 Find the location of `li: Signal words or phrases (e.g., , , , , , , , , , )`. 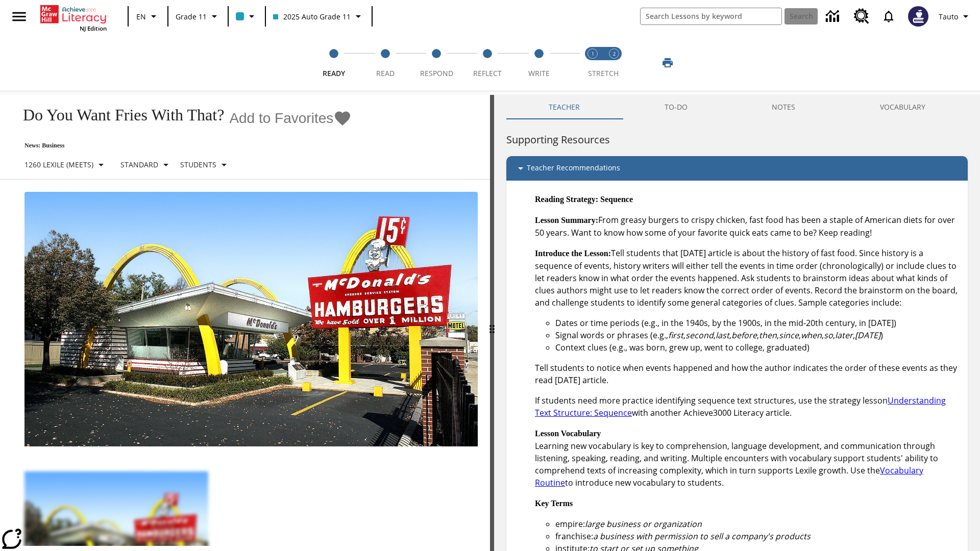

li: Signal words or phrases (e.g., , , , , , , , , , ) is located at coordinates (757, 335).